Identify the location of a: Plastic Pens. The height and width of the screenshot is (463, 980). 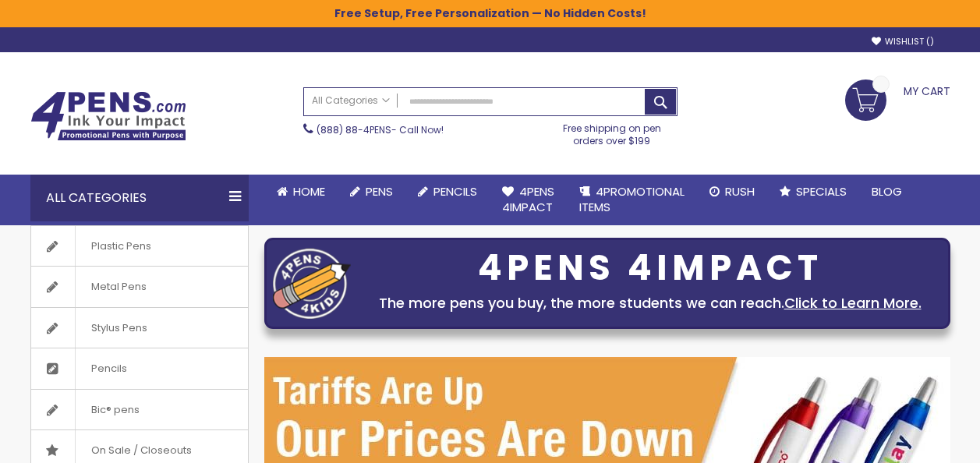
(140, 246).